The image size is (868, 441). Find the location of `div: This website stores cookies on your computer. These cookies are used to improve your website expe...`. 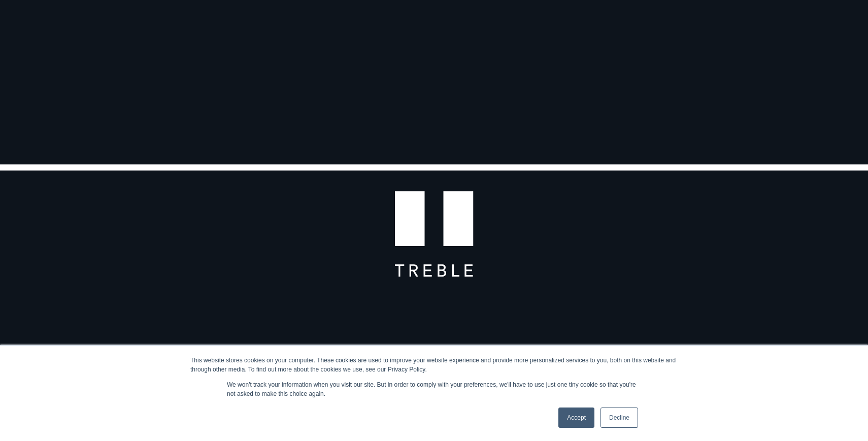

div: This website stores cookies on your computer. These cookies are used to improve your website expe... is located at coordinates (434, 365).